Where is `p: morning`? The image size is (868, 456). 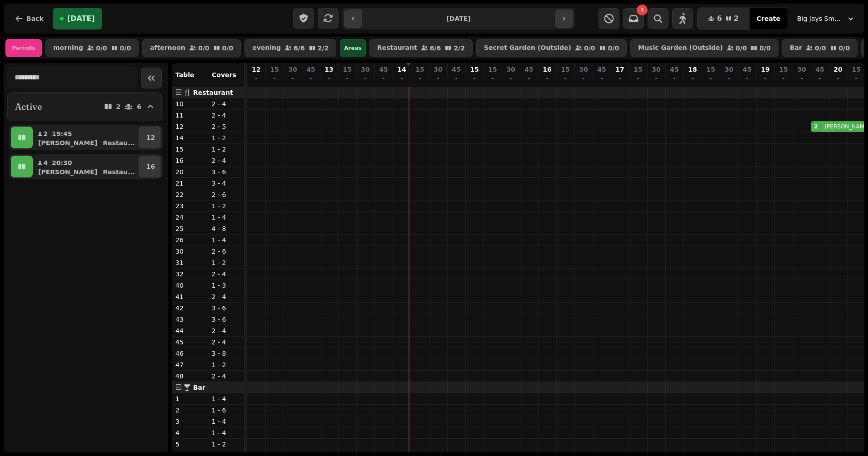
p: morning is located at coordinates (68, 48).